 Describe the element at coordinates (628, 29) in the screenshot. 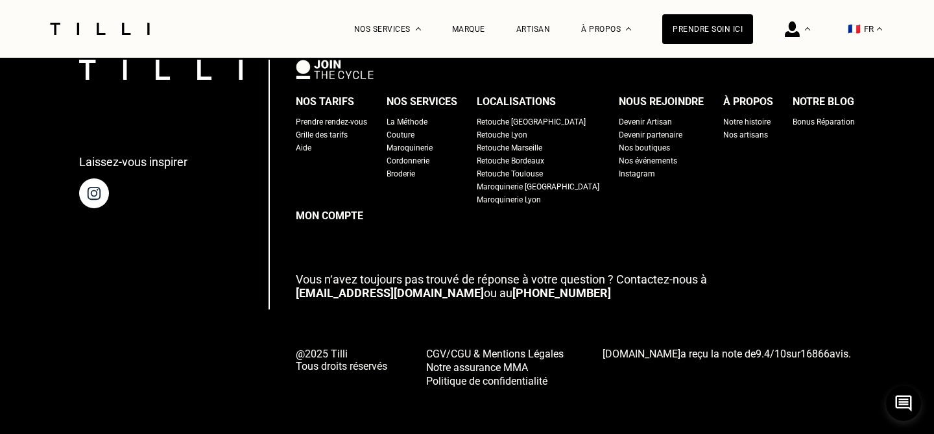

I see `img: Menu déroulant à propos` at that location.